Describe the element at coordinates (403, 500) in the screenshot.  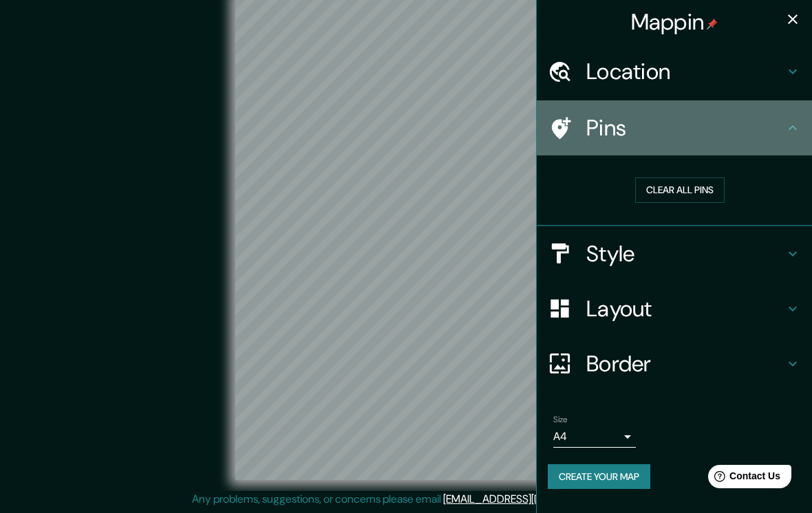
I see `p: Any problems, suggestions, or concerns please email .` at that location.